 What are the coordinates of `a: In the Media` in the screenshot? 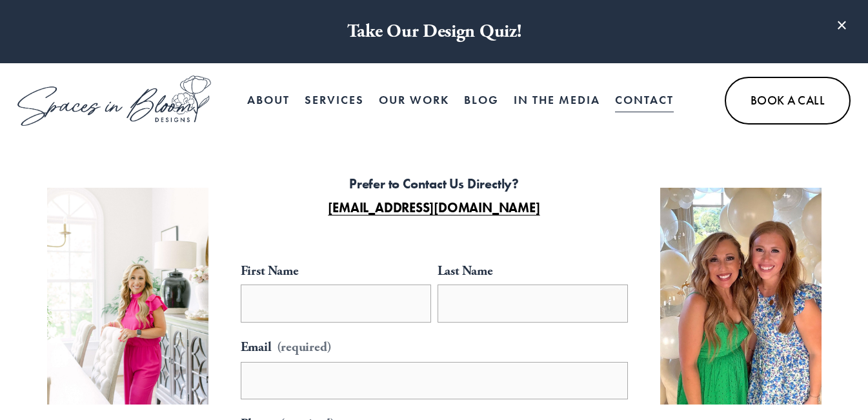 It's located at (557, 100).